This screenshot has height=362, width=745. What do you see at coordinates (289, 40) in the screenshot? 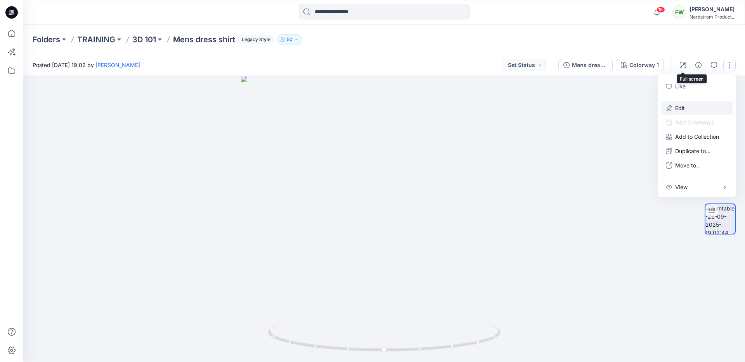
I see `p: 50` at bounding box center [289, 40].